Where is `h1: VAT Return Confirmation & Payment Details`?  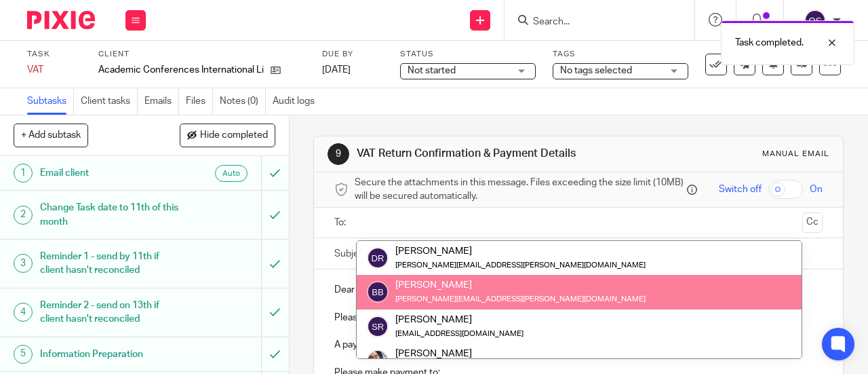
h1: VAT Return Confirmation & Payment Details is located at coordinates (482, 154).